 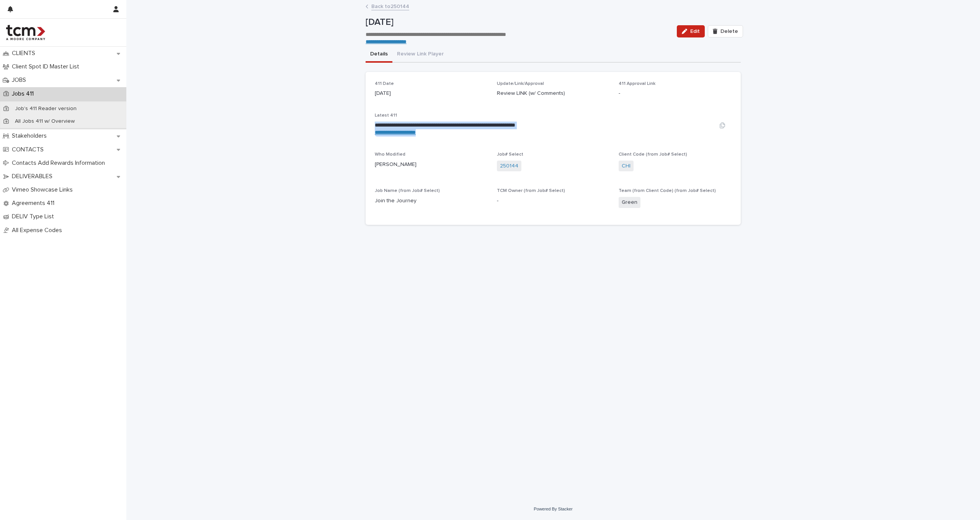 What do you see at coordinates (25, 53) in the screenshot?
I see `p: CLIENTS` at bounding box center [25, 53].